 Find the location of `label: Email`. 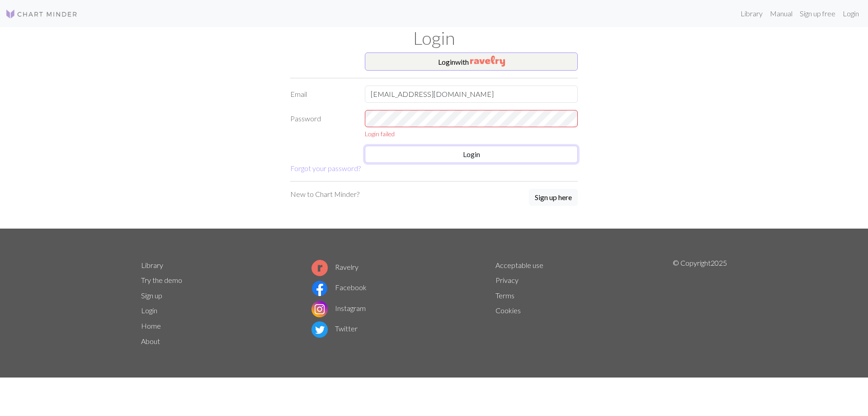

label: Email is located at coordinates (322, 94).